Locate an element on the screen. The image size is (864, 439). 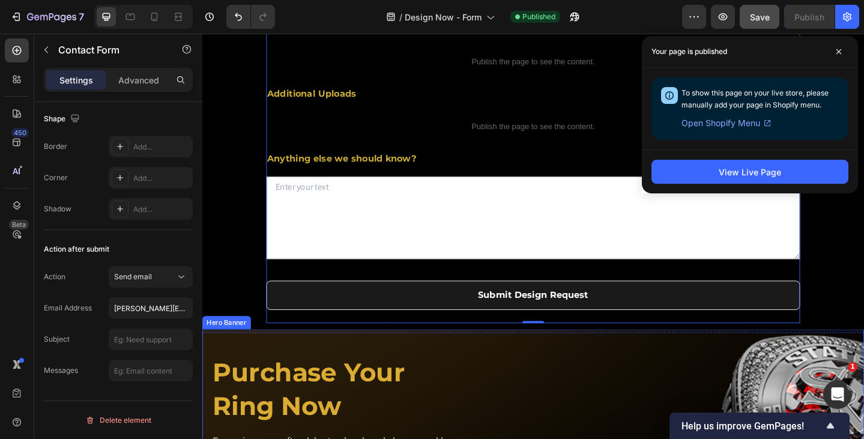
strong: Purchase Your is located at coordinates (115, 369).